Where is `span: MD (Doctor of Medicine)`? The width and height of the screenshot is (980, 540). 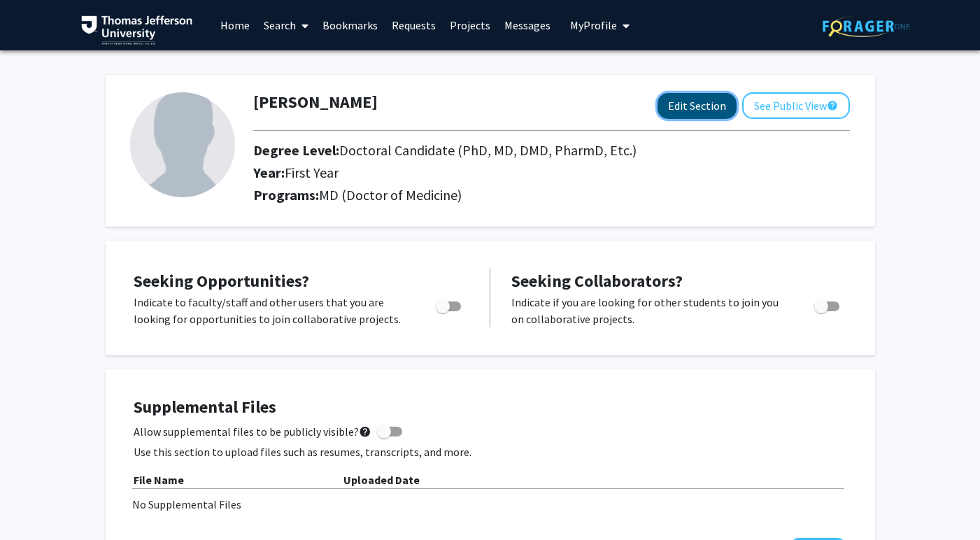 span: MD (Doctor of Medicine) is located at coordinates (390, 195).